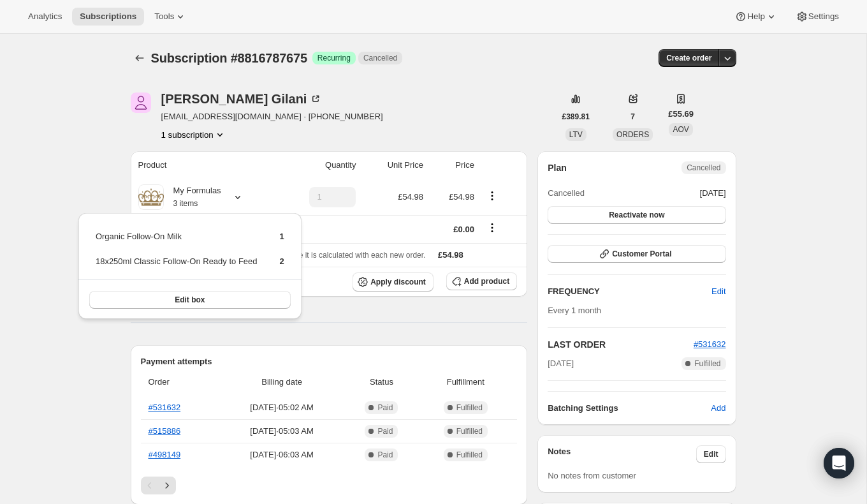  What do you see at coordinates (575, 117) in the screenshot?
I see `button: £389.81` at bounding box center [575, 117].